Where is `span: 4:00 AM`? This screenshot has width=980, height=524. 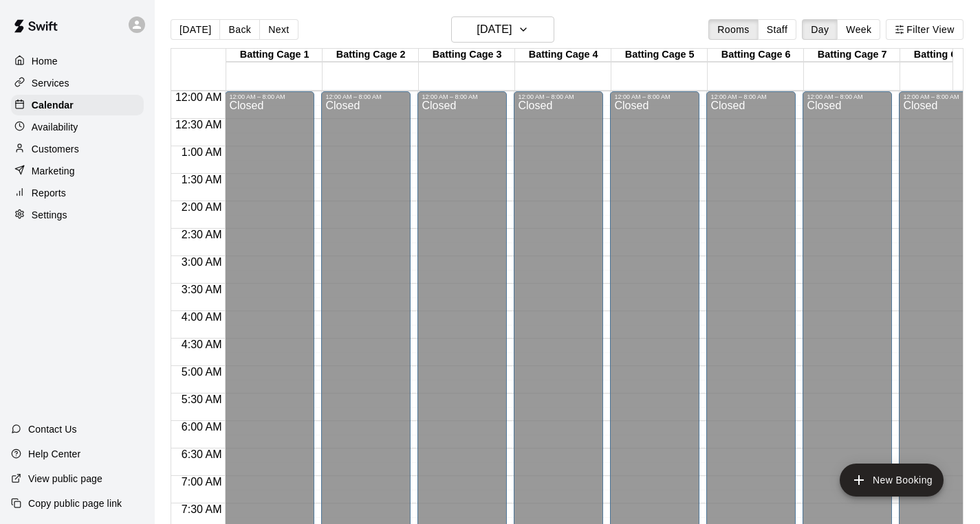
span: 4:00 AM is located at coordinates (201, 317).